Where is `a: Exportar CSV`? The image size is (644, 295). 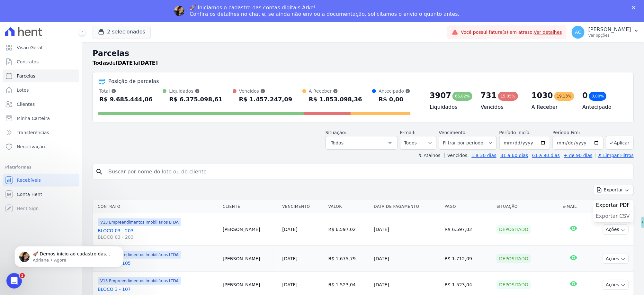
a: Exportar CSV is located at coordinates (613, 217).